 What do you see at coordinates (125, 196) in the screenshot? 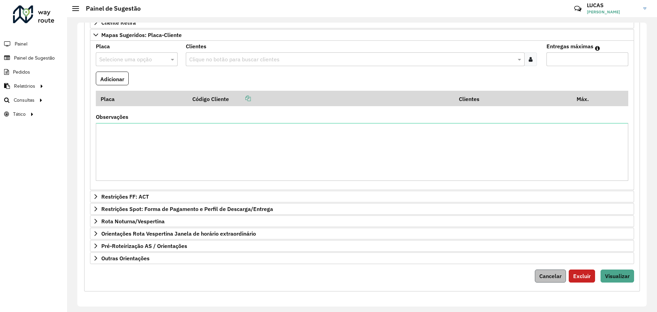
I see `font: Restrições FF: ACT` at bounding box center [125, 196].